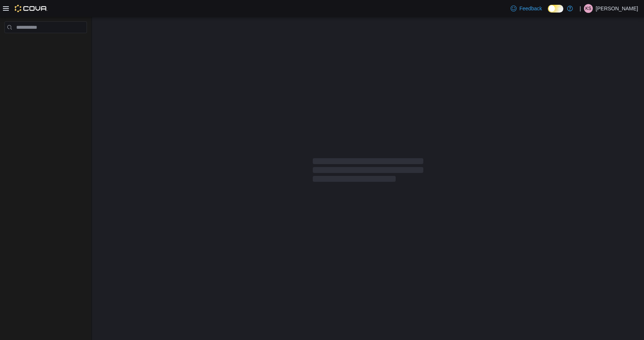 The height and width of the screenshot is (340, 644). What do you see at coordinates (31, 8) in the screenshot?
I see `img: Cova` at bounding box center [31, 8].